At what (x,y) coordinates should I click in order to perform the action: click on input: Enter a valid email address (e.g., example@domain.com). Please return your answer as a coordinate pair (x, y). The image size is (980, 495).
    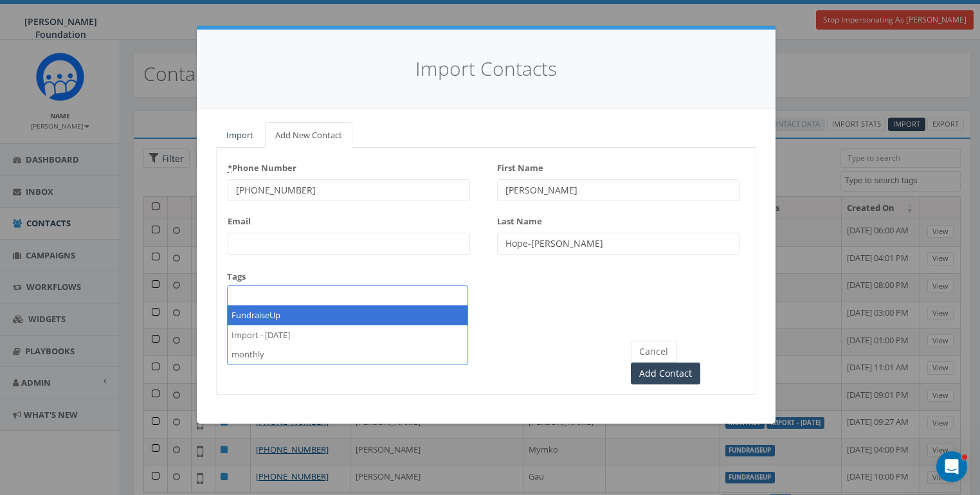
    Looking at the image, I should click on (348, 243).